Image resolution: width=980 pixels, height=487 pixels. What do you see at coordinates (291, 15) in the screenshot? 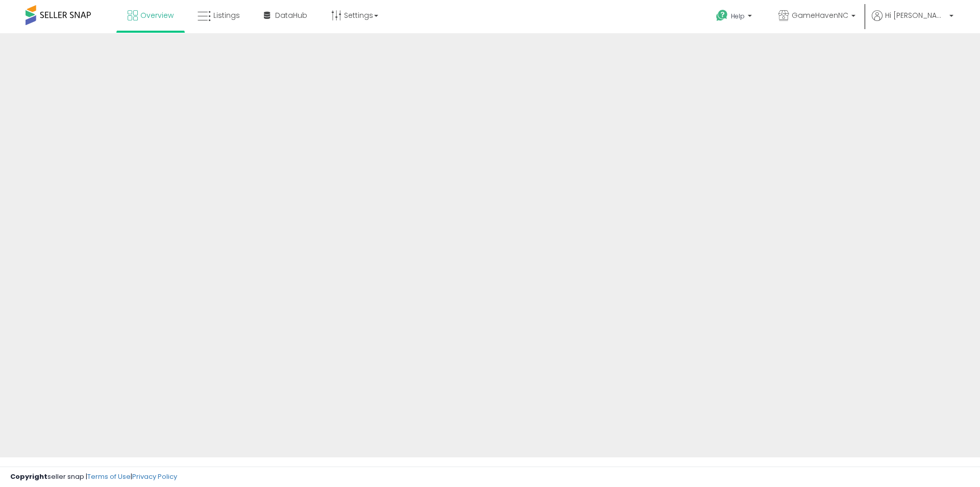
I see `span: DataHub` at bounding box center [291, 15].